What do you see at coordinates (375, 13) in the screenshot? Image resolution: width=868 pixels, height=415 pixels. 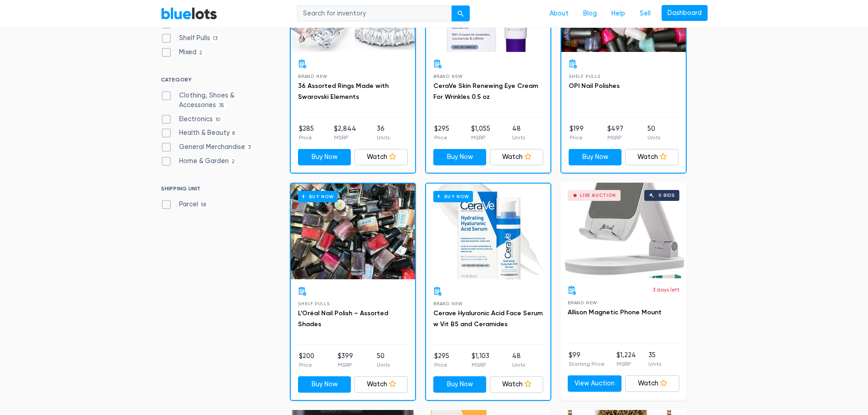 I see `input: Search for inventory` at bounding box center [375, 13].